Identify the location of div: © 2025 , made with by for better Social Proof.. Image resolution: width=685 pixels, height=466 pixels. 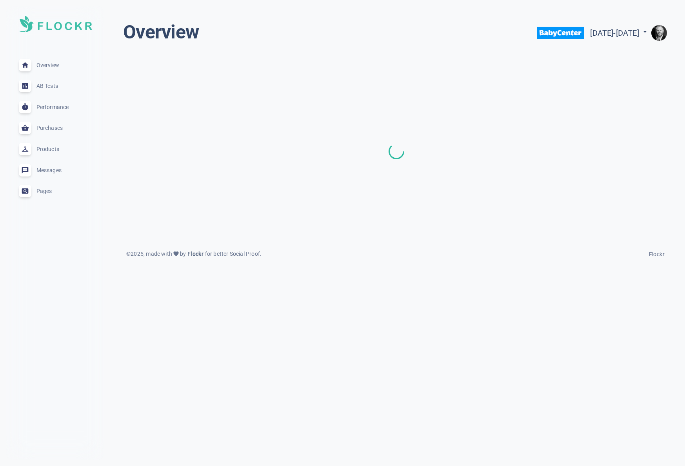
(194, 254).